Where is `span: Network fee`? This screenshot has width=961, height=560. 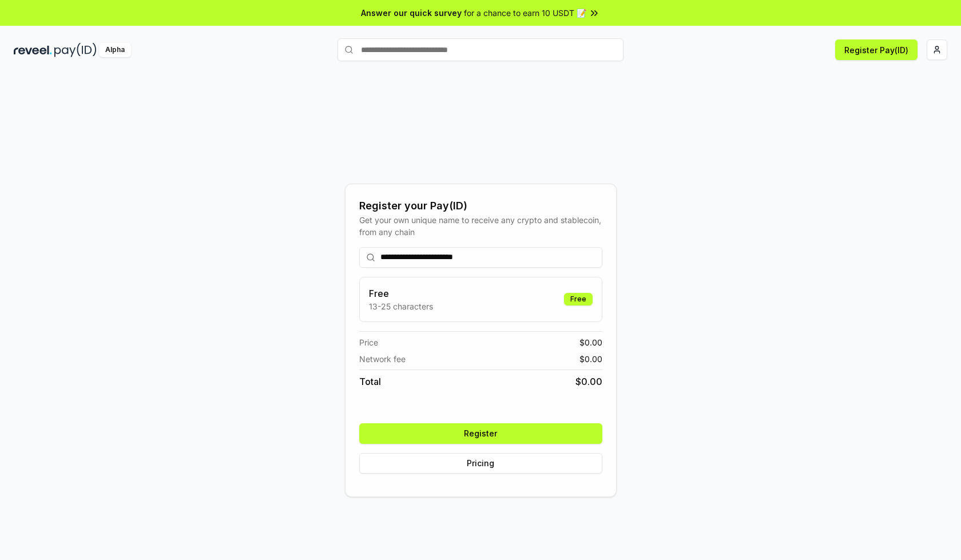
span: Network fee is located at coordinates (382, 359).